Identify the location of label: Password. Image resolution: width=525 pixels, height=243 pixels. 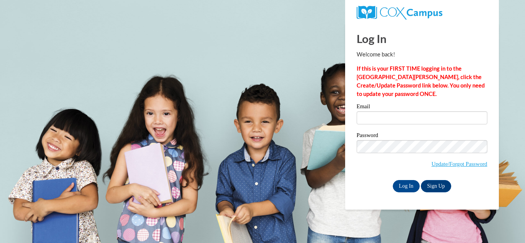
(422, 137).